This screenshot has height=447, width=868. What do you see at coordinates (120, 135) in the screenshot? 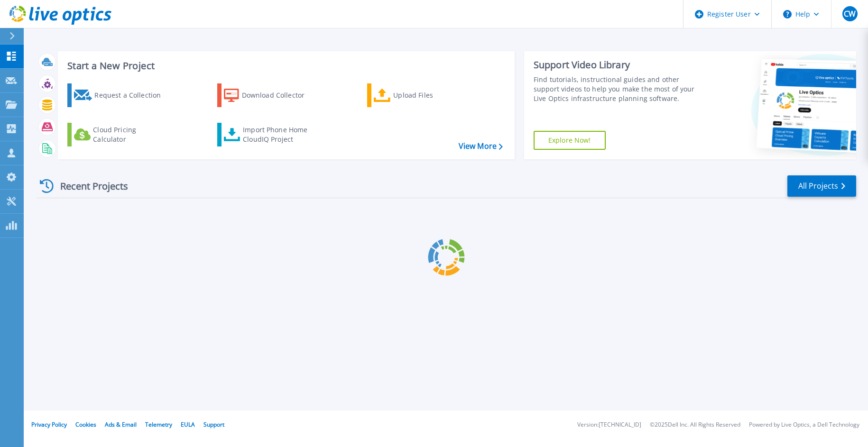
I see `a: Cloud Pricing Calculator` at bounding box center [120, 135].